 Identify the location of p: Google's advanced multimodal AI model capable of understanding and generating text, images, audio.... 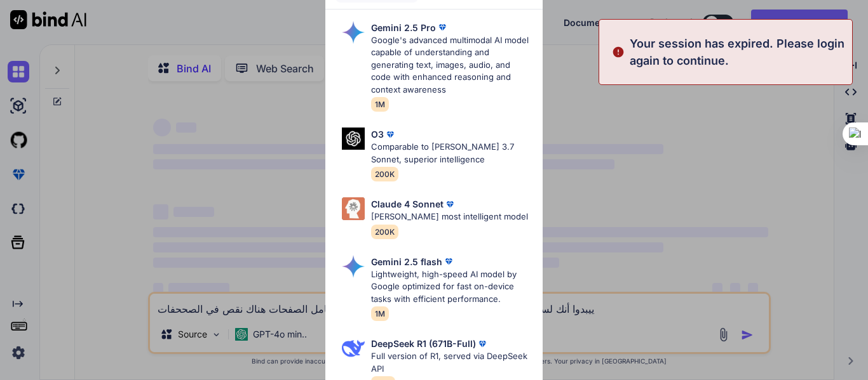
(452, 65).